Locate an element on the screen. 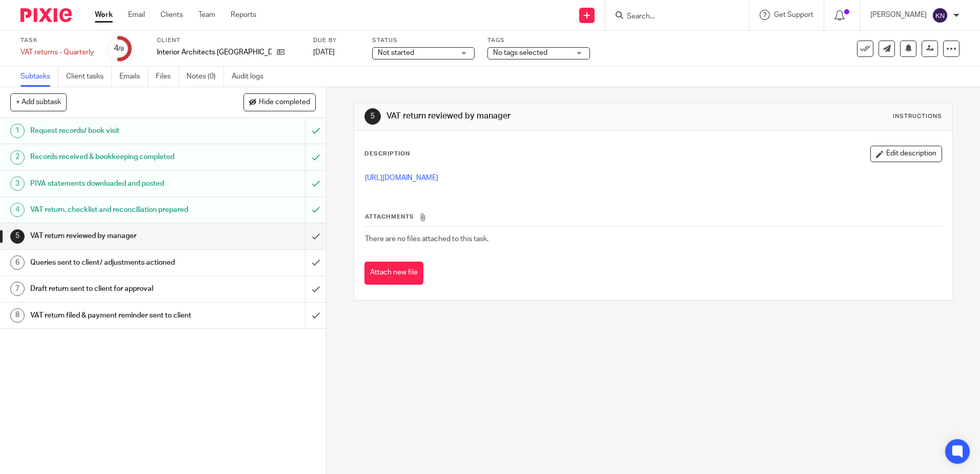 This screenshot has width=980, height=474. div: 2 is located at coordinates (17, 158).